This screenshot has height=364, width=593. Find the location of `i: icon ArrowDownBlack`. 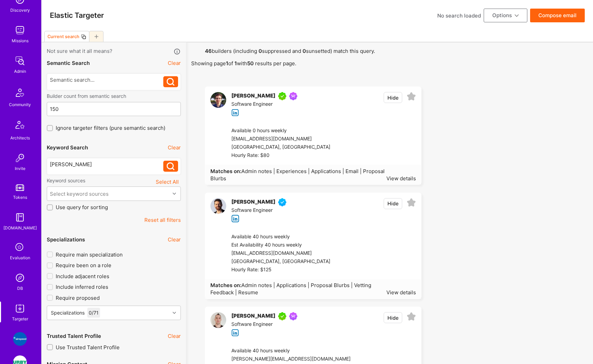

i: icon ArrowDownBlack is located at coordinates (517, 16).